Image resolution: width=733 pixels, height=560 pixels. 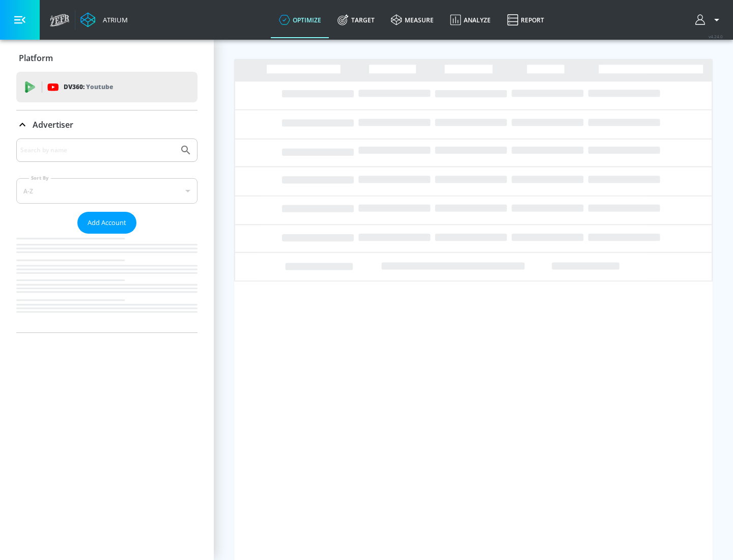 I want to click on p: Youtube, so click(x=100, y=87).